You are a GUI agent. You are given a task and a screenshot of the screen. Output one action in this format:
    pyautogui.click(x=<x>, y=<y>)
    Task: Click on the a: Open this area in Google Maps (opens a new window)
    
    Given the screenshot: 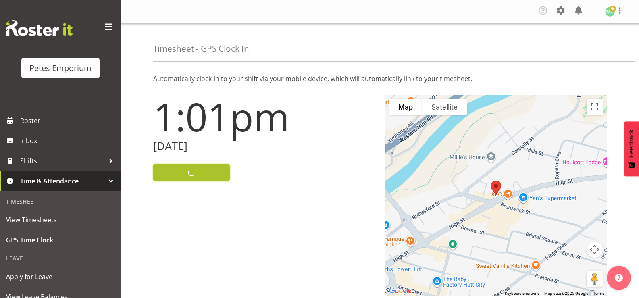 What is the action you would take?
    pyautogui.click(x=400, y=291)
    